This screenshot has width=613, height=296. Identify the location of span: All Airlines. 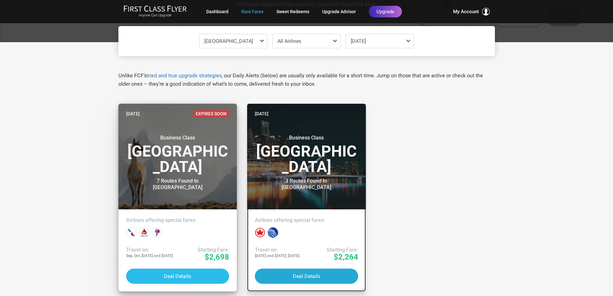
(289, 41).